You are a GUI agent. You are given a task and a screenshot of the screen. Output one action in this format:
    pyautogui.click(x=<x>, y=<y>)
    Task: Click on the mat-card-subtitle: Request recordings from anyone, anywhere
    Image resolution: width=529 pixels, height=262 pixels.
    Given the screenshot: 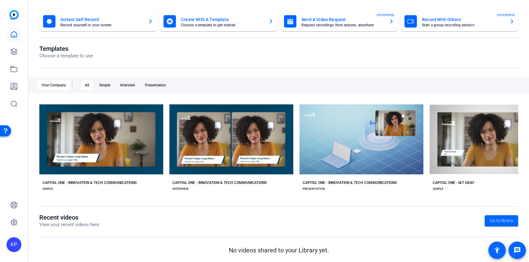 What is the action you would take?
    pyautogui.click(x=343, y=25)
    